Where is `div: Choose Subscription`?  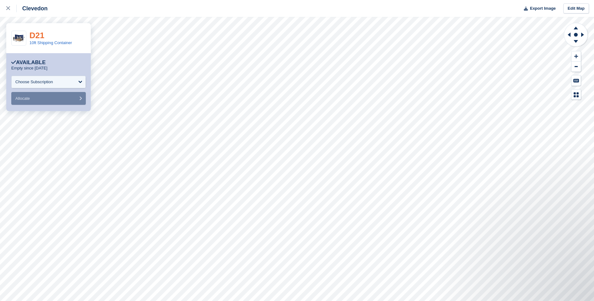 div: Choose Subscription is located at coordinates (34, 82).